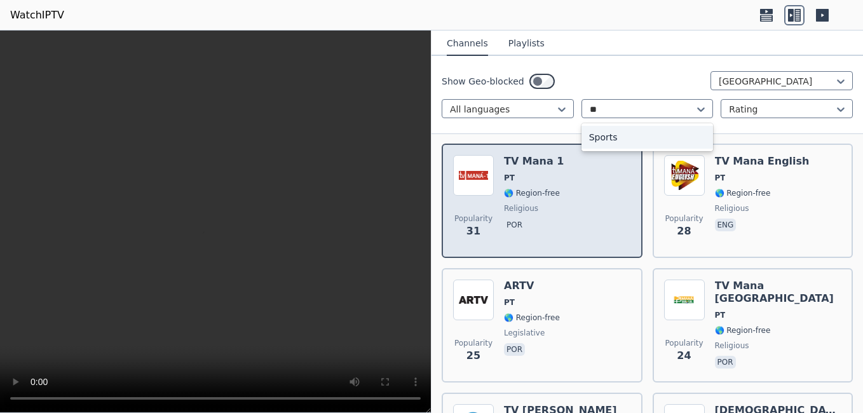  What do you see at coordinates (685, 175) in the screenshot?
I see `img: TV Mana English` at bounding box center [685, 175].